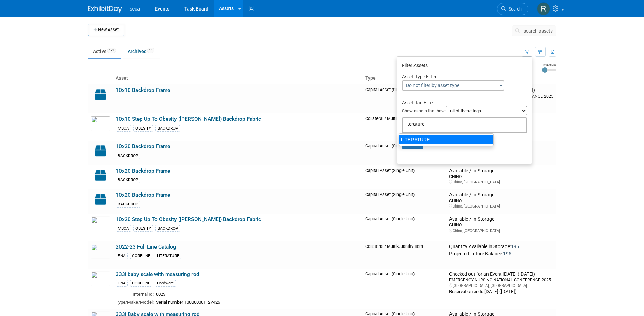  What do you see at coordinates (538, 31) in the screenshot?
I see `span: search assets` at bounding box center [538, 31].